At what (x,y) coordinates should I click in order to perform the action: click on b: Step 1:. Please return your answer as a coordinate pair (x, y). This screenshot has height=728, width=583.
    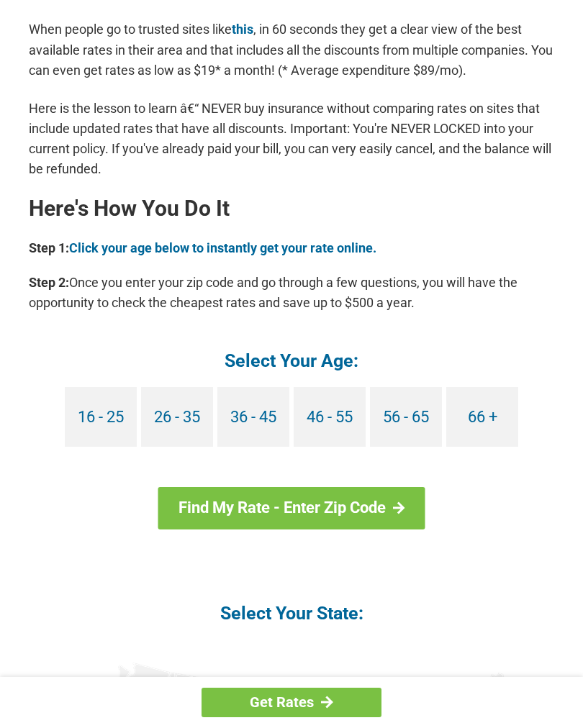
    Looking at the image, I should click on (49, 248).